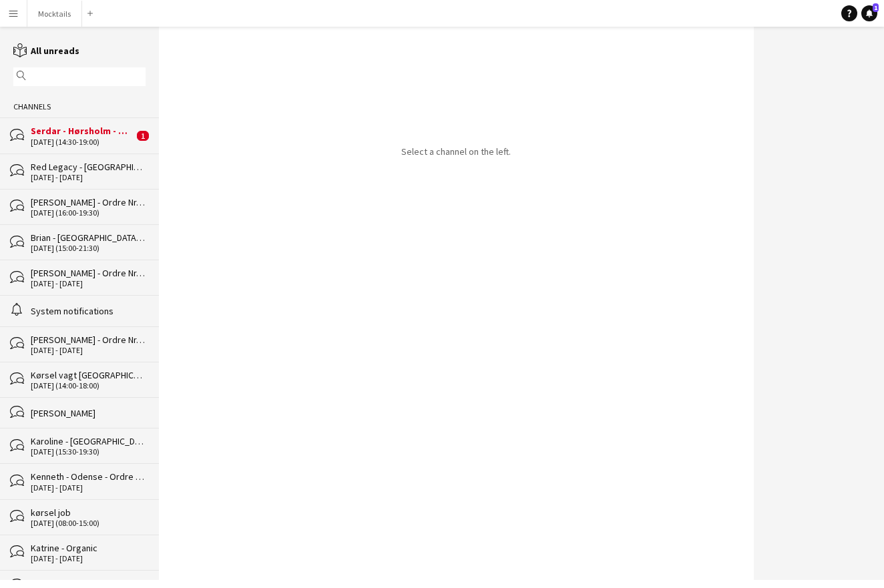 Image resolution: width=884 pixels, height=588 pixels. Describe the element at coordinates (88, 512) in the screenshot. I see `div: kørsel job` at that location.